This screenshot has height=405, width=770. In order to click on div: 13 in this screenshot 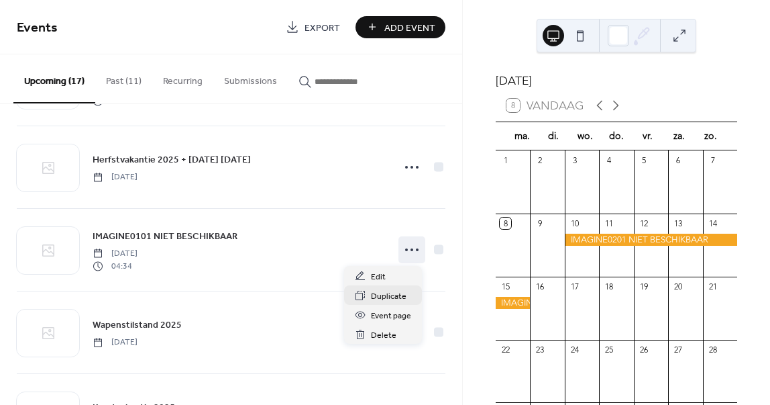, I will do `click(678, 223)`.